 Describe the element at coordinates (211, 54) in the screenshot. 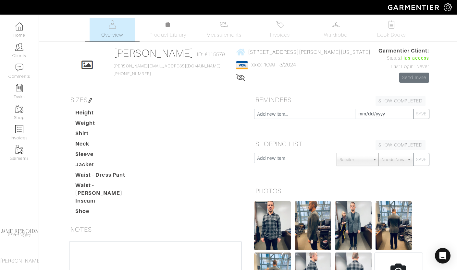

I see `span: ID: #115579` at that location.